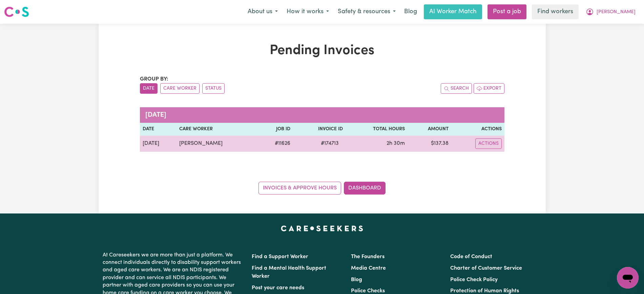 The image size is (644, 294). What do you see at coordinates (368, 269) in the screenshot?
I see `a: Media Centre` at bounding box center [368, 269].